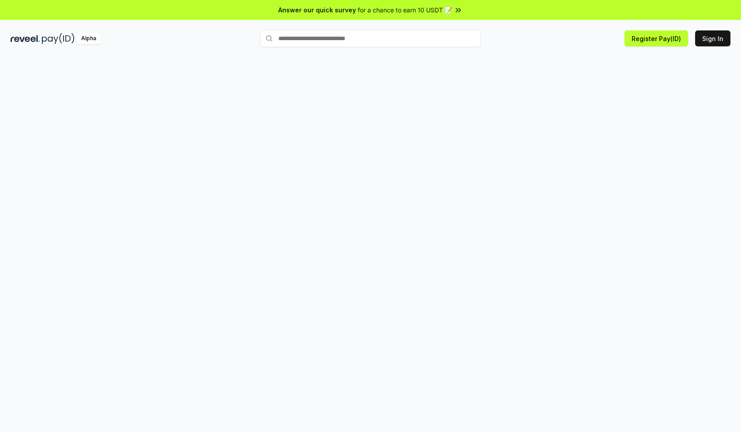  Describe the element at coordinates (25, 38) in the screenshot. I see `img: reveel_dark` at that location.